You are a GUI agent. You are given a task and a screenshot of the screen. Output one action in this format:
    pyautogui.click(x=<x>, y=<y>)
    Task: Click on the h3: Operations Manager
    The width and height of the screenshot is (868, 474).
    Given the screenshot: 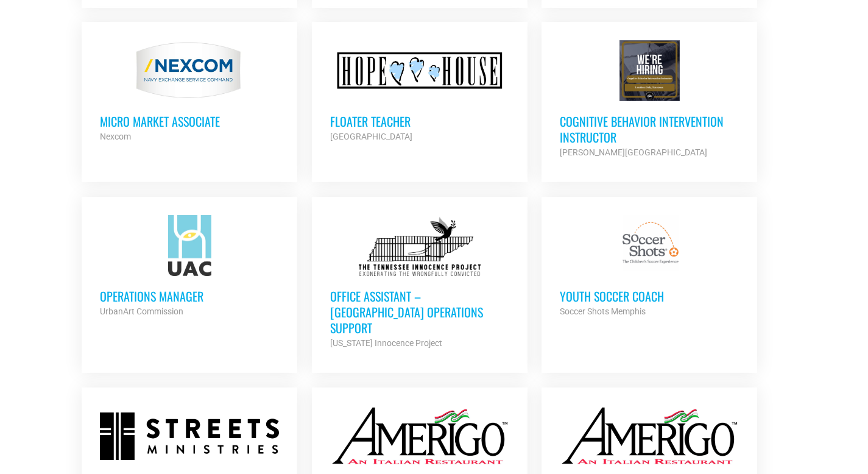 What is the action you would take?
    pyautogui.click(x=190, y=296)
    